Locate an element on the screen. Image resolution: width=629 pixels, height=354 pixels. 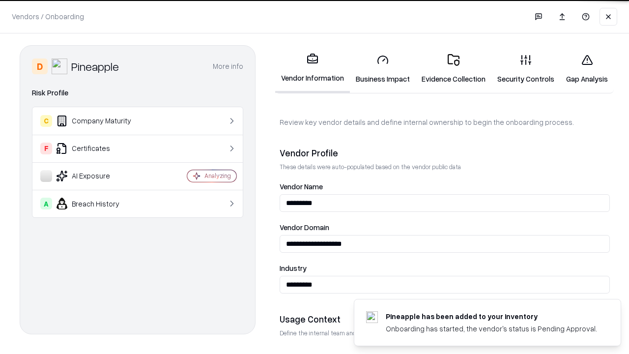
img: pineappleenergy.com is located at coordinates (372, 317).